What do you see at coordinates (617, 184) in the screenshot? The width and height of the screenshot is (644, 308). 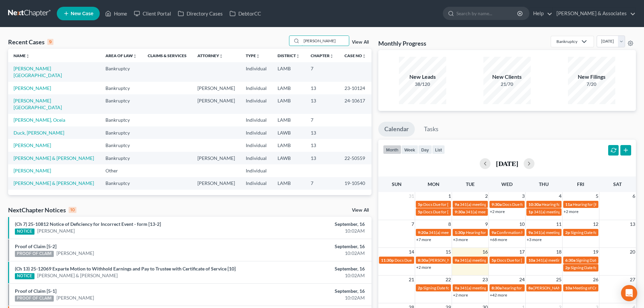 I see `span: Sat` at bounding box center [617, 184].